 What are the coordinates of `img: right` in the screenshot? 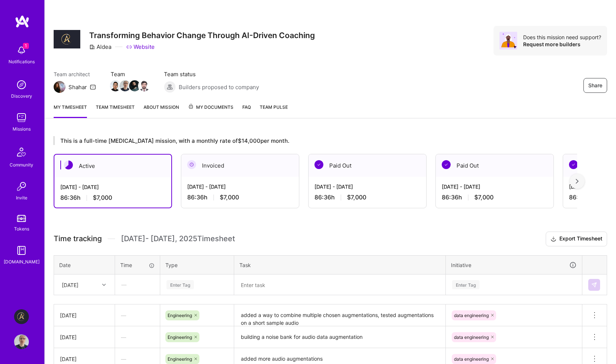 It's located at (577, 182).